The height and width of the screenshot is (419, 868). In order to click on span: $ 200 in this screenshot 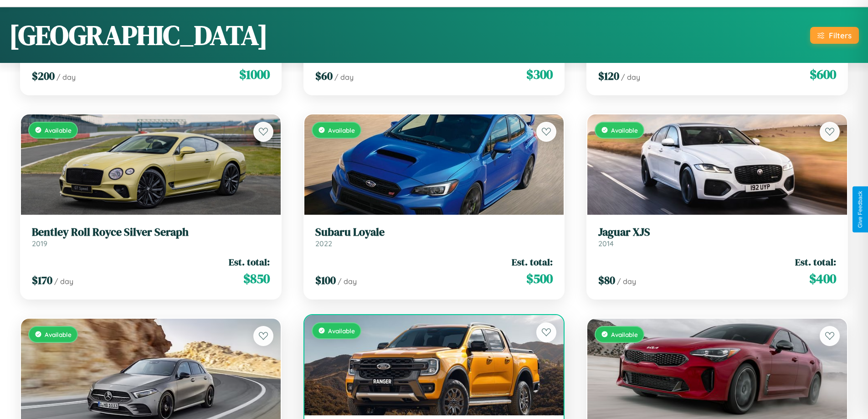, I will do `click(43, 76)`.